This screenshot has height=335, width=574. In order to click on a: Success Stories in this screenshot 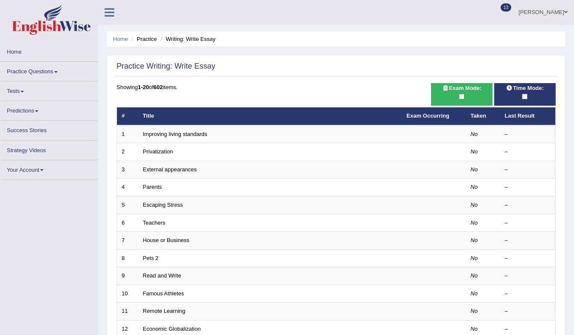, I will do `click(49, 129)`.